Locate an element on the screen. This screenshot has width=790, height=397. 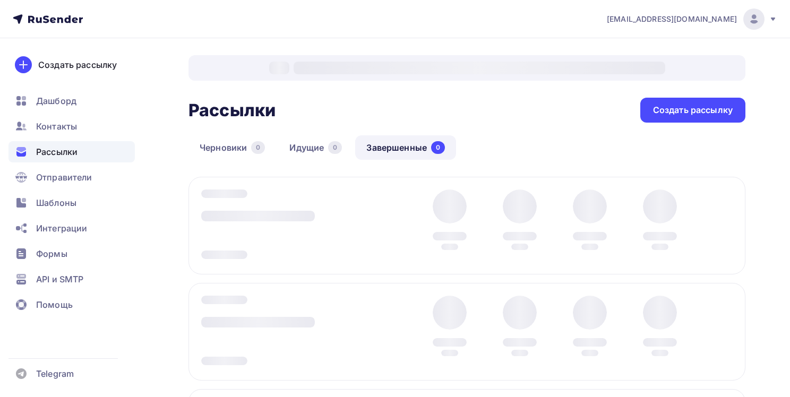
a: Шаблоны is located at coordinates (72, 203).